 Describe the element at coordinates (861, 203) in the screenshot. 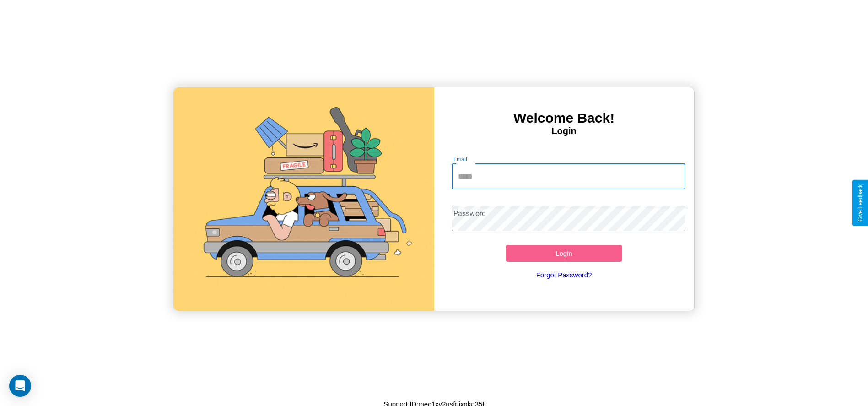

I see `div: Give Feedback` at that location.